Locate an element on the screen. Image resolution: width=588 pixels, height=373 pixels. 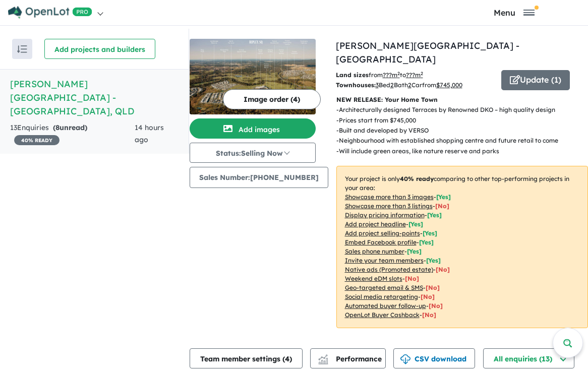
p: - Built and developed by VERSO is located at coordinates (451, 130).